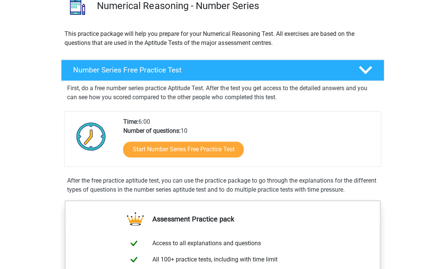 This screenshot has height=269, width=445. Describe the element at coordinates (223, 93) in the screenshot. I see `p: First, do a free number series practice Aptitude Test. After the test you get access to the detai...` at that location.